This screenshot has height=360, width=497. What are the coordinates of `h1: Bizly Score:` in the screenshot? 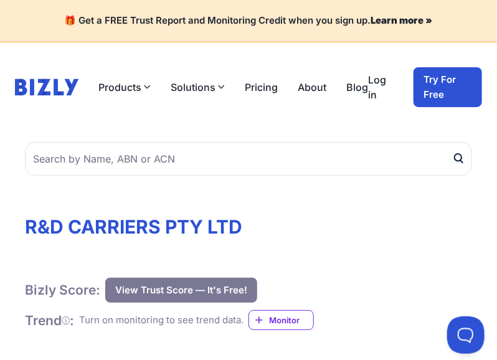 It's located at (62, 290).